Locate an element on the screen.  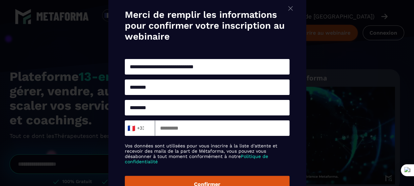
img: close is located at coordinates (290, 8).